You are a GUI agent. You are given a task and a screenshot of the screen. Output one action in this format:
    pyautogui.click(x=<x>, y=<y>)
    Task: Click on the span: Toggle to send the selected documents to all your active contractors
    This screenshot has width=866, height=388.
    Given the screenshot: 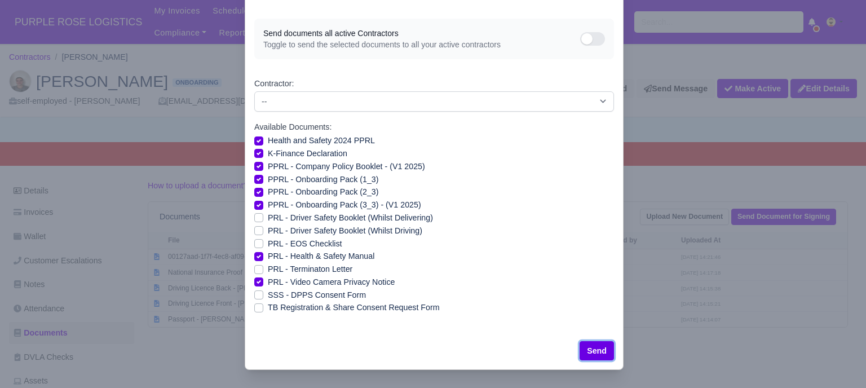 What is the action you would take?
    pyautogui.click(x=422, y=45)
    